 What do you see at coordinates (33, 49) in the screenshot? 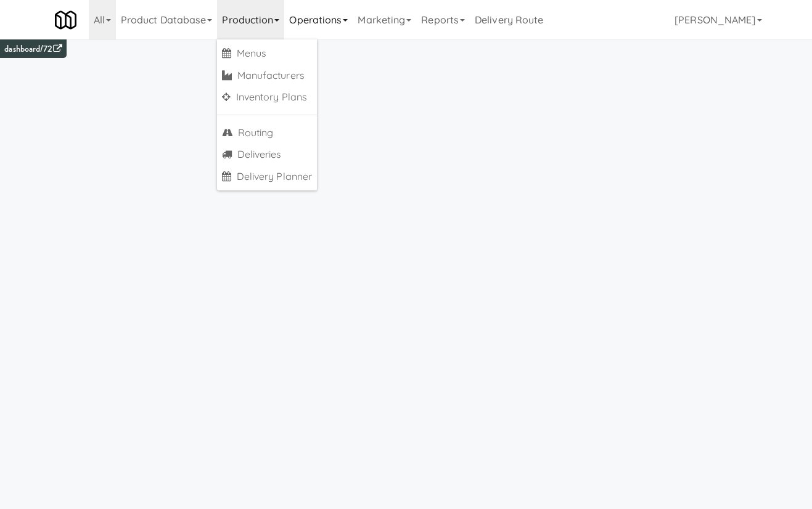
I see `a: dashboard/72` at bounding box center [33, 49].